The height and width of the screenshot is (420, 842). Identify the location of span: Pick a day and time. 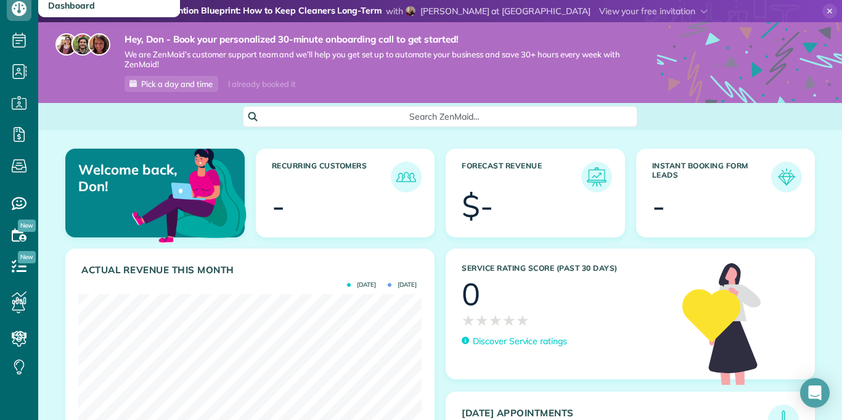
(177, 84).